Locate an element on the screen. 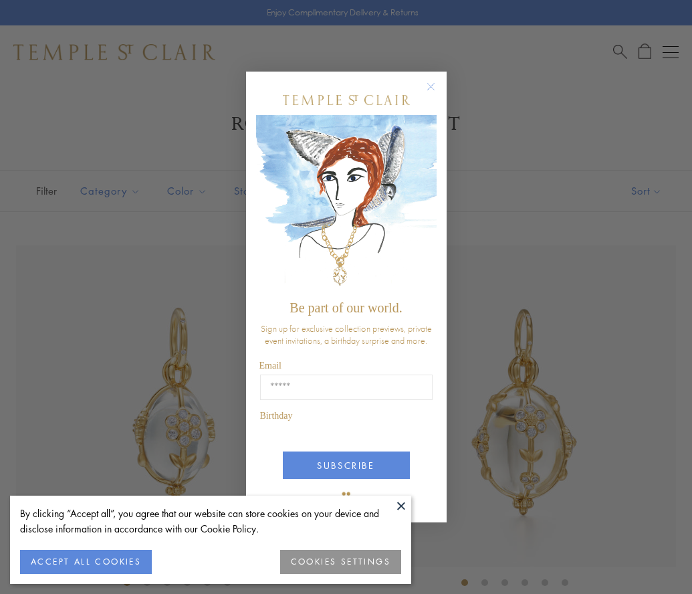  img: Temple St. Clair is located at coordinates (346, 100).